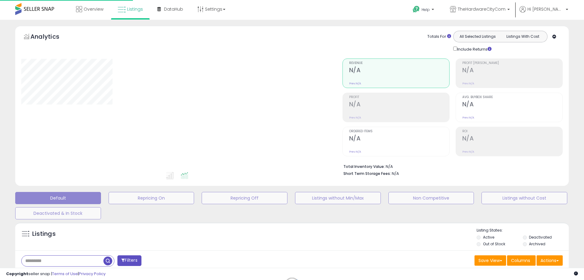 The width and height of the screenshot is (584, 280). Describe the element at coordinates (245, 198) in the screenshot. I see `button: Repricing Off` at that location.